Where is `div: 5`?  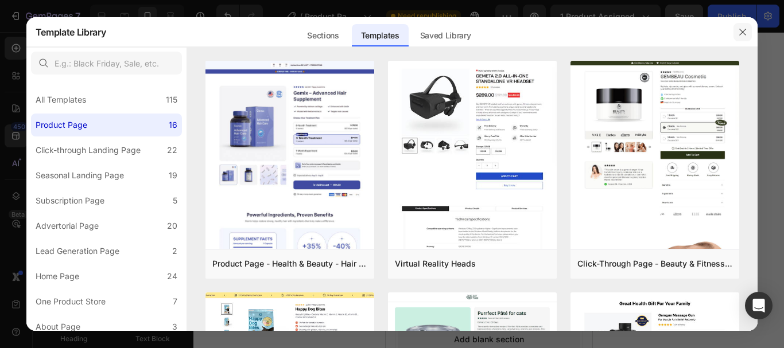
div: 5 is located at coordinates (175, 201).